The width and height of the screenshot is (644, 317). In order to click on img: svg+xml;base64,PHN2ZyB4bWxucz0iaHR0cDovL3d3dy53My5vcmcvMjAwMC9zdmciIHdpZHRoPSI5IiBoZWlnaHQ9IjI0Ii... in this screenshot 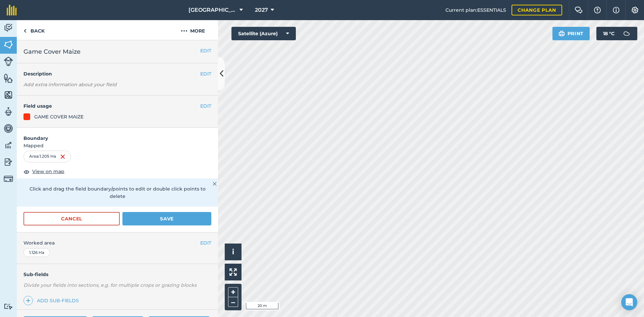, I will do `click(25, 31)`.